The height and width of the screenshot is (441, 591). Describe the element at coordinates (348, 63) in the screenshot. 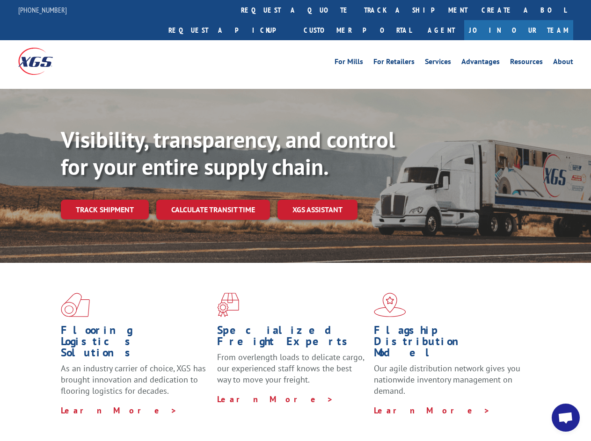

I see `a: For Mills` at that location.